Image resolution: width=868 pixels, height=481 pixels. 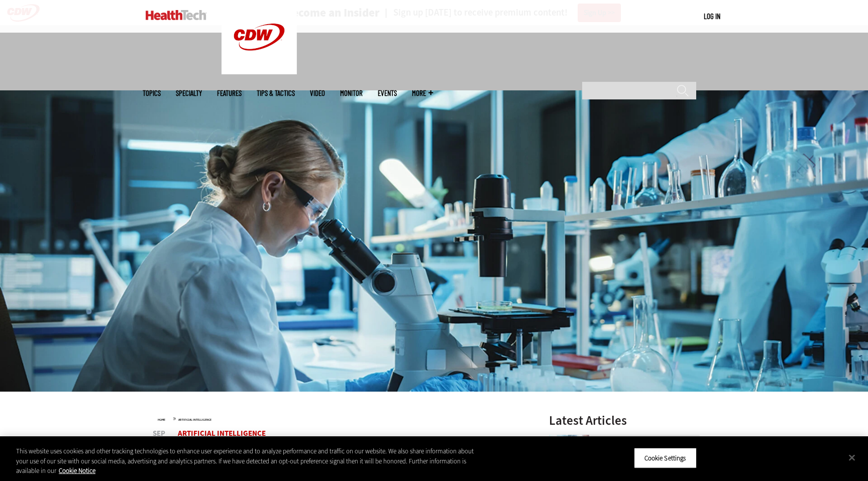 What do you see at coordinates (161, 420) in the screenshot?
I see `a: Home` at bounding box center [161, 420].